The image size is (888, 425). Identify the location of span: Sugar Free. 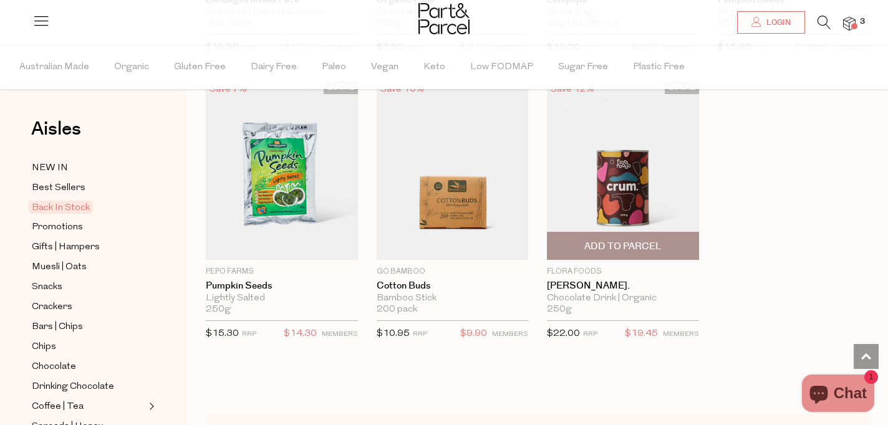
(583, 67).